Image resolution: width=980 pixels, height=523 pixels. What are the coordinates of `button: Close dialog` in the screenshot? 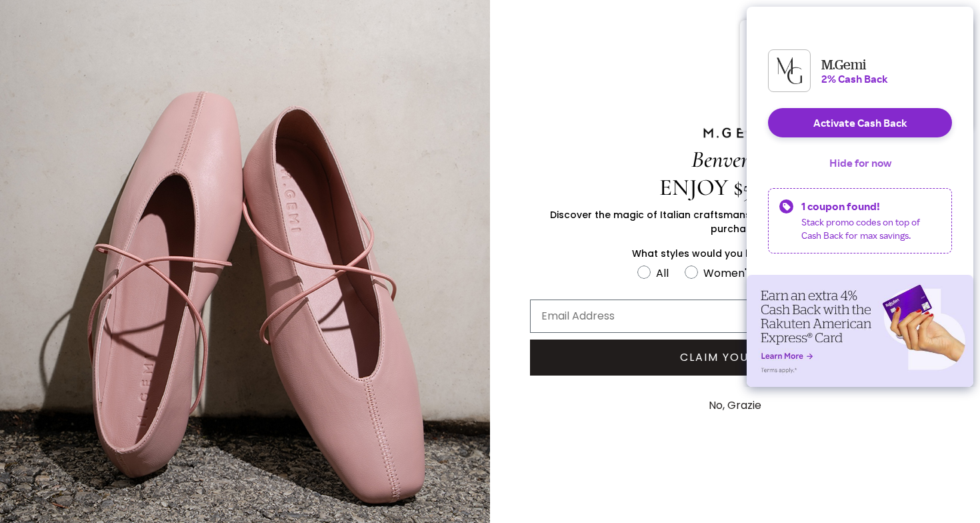 It's located at (963, 17).